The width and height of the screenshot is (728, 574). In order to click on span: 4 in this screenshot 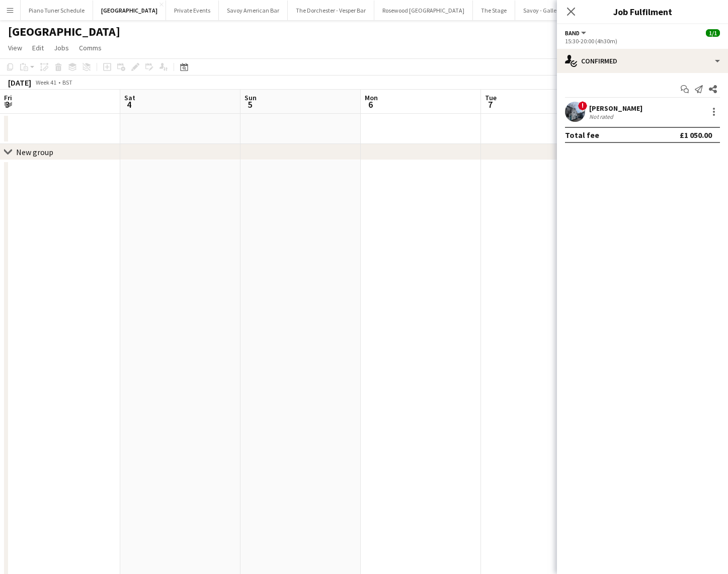, I will do `click(129, 104)`.